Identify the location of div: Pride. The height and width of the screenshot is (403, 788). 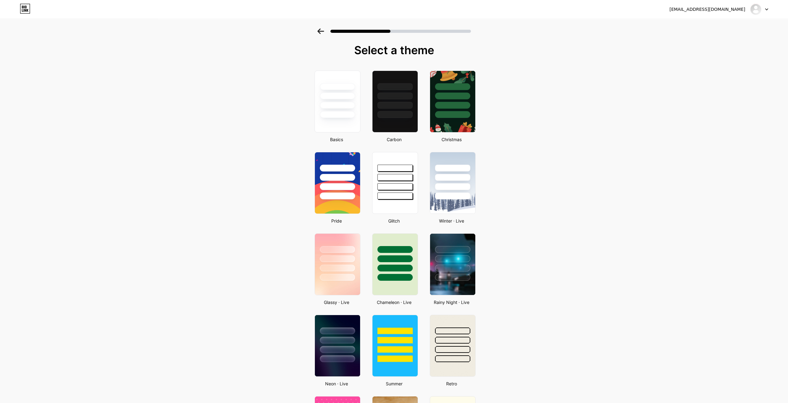
(337, 221).